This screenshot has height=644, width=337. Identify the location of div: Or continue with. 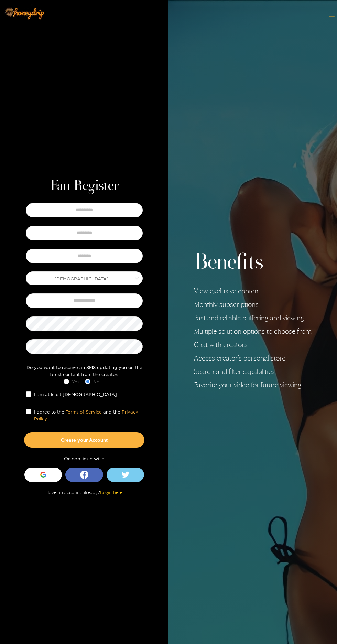
(84, 458).